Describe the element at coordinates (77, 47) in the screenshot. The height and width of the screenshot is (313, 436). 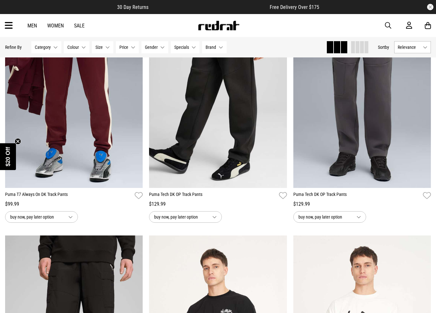
I see `button: Colour` at that location.